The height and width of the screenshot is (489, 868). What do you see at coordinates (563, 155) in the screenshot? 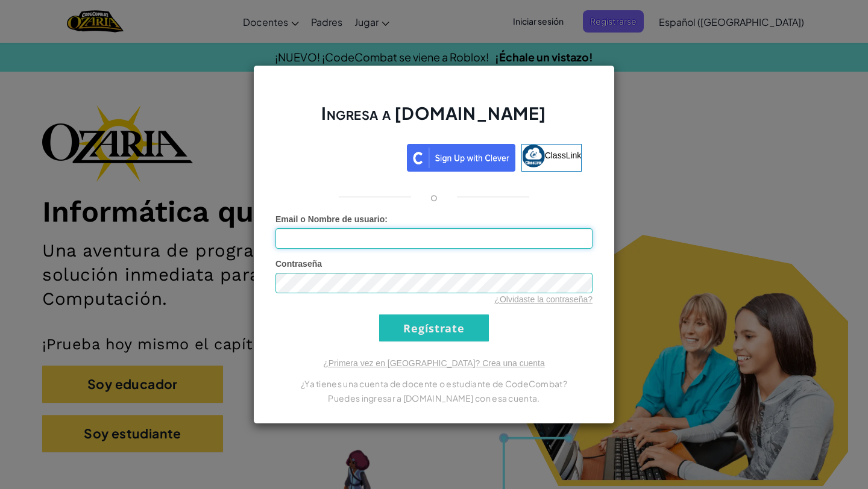
I see `span: ClassLink` at bounding box center [563, 155].